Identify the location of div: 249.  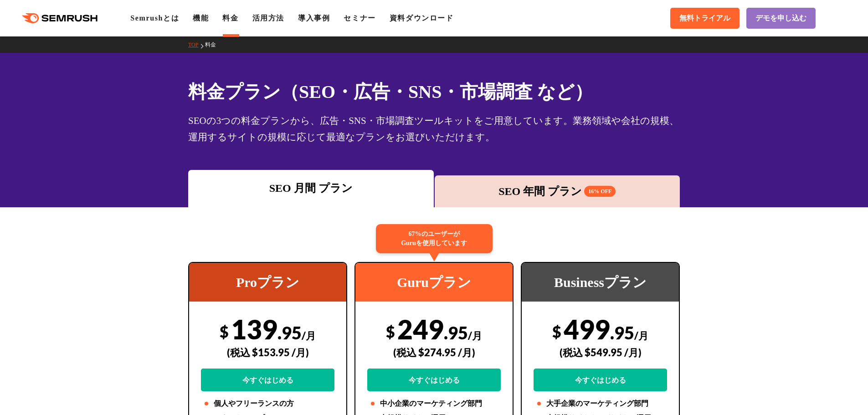
(433, 352).